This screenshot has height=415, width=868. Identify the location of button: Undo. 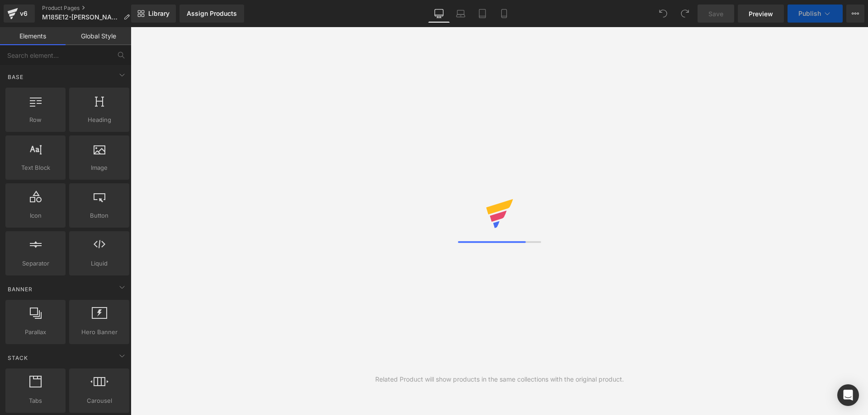
(664, 14).